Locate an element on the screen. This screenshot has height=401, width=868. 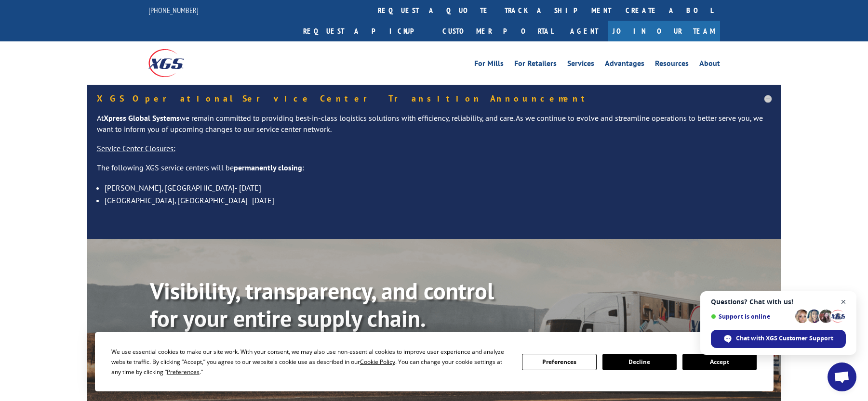
a: For Mills is located at coordinates (488, 65).